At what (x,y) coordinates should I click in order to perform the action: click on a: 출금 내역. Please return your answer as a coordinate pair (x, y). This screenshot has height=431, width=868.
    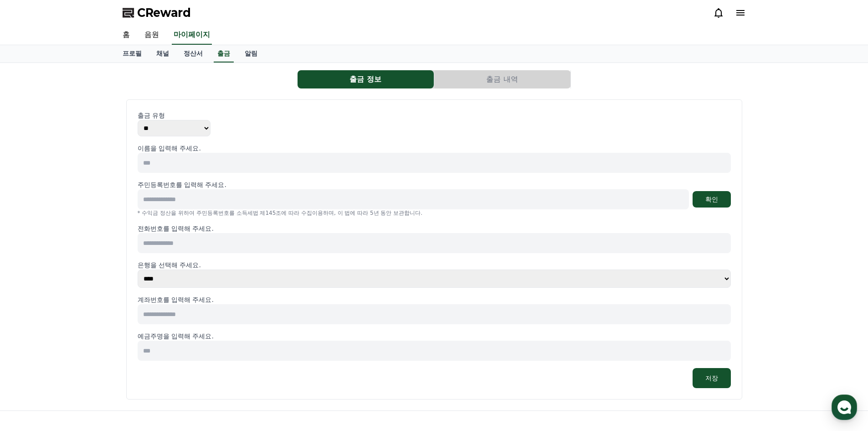
    Looking at the image, I should click on (502, 80).